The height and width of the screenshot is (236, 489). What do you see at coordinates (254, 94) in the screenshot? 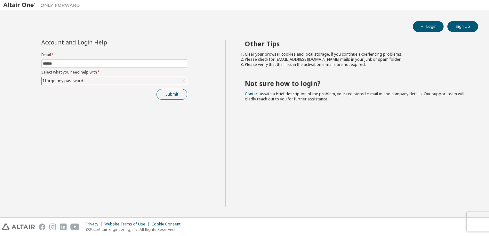
I see `a: Contact us` at bounding box center [254, 94].